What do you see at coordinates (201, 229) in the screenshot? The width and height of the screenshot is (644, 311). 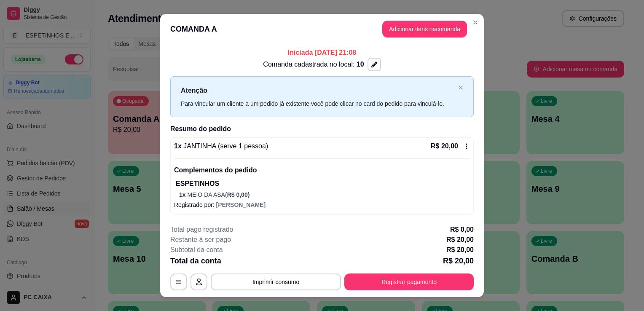 I see `p: Total pago registrado` at bounding box center [201, 229].